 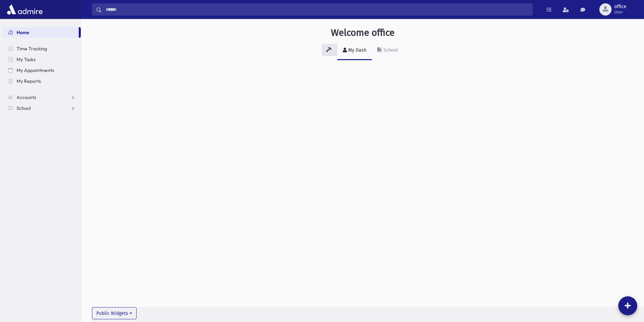 I want to click on span: Home, so click(x=23, y=33).